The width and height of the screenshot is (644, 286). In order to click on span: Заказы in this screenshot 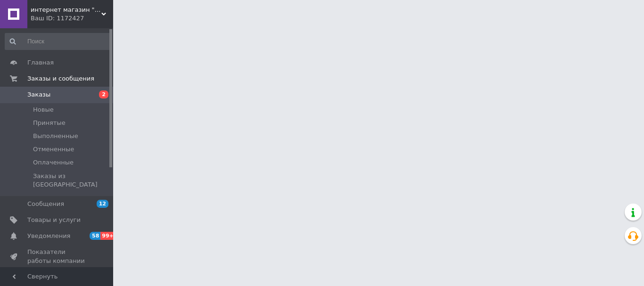, I will do `click(38, 95)`.